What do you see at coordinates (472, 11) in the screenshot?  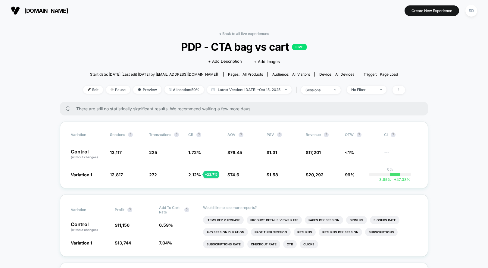 I see `button: SD` at bounding box center [472, 11].